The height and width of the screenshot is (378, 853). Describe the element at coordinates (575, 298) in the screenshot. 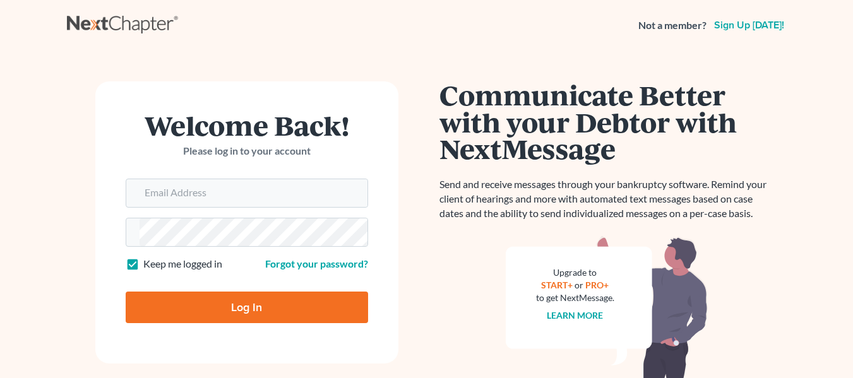

I see `div: to get NextMessage.` at that location.